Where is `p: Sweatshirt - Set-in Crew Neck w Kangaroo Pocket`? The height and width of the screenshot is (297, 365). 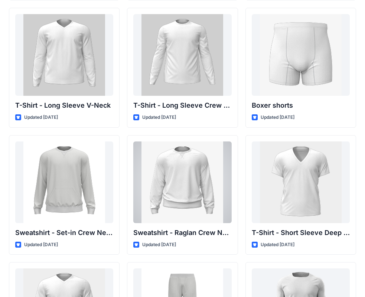 p: Sweatshirt - Set-in Crew Neck w Kangaroo Pocket is located at coordinates (64, 233).